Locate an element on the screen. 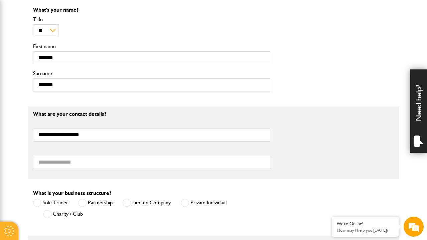  em: Start Chat is located at coordinates (106, 193).